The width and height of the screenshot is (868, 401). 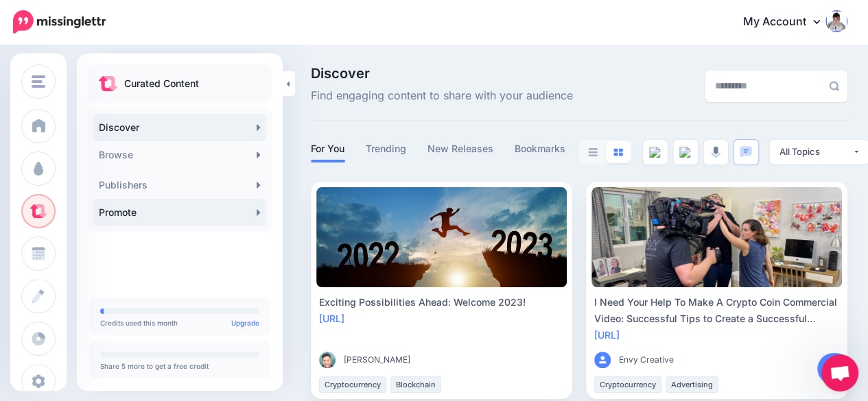 What do you see at coordinates (746, 152) in the screenshot?
I see `img: chat-square-blue.png` at bounding box center [746, 152].